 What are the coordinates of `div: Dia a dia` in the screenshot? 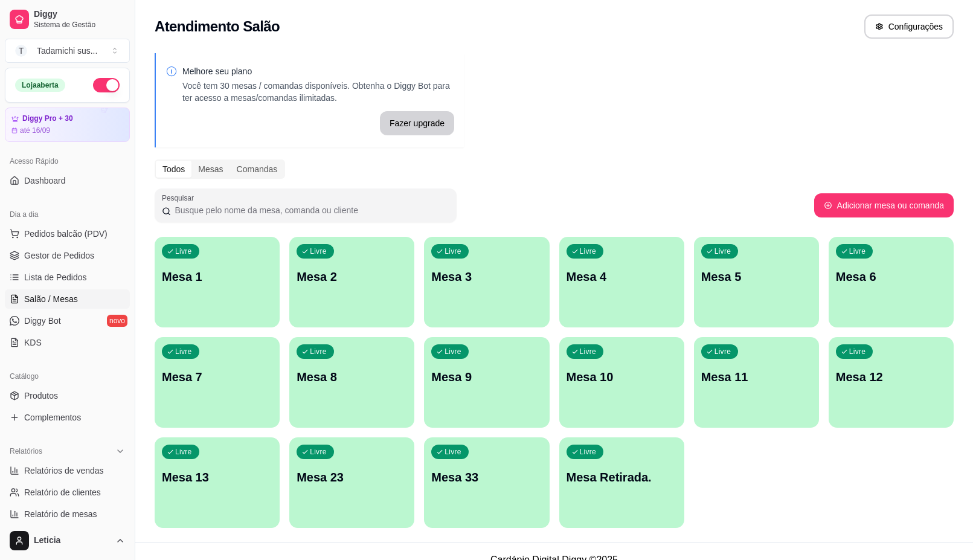 It's located at (67, 215).